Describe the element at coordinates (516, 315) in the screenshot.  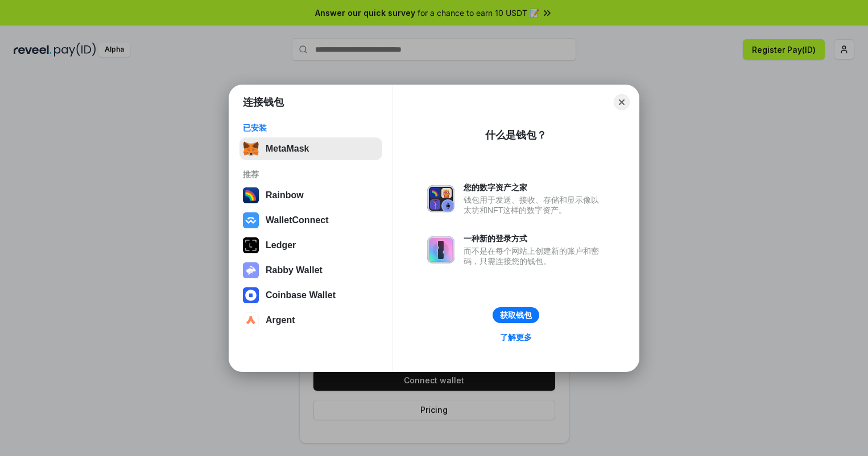
I see `button: 获取钱包` at that location.